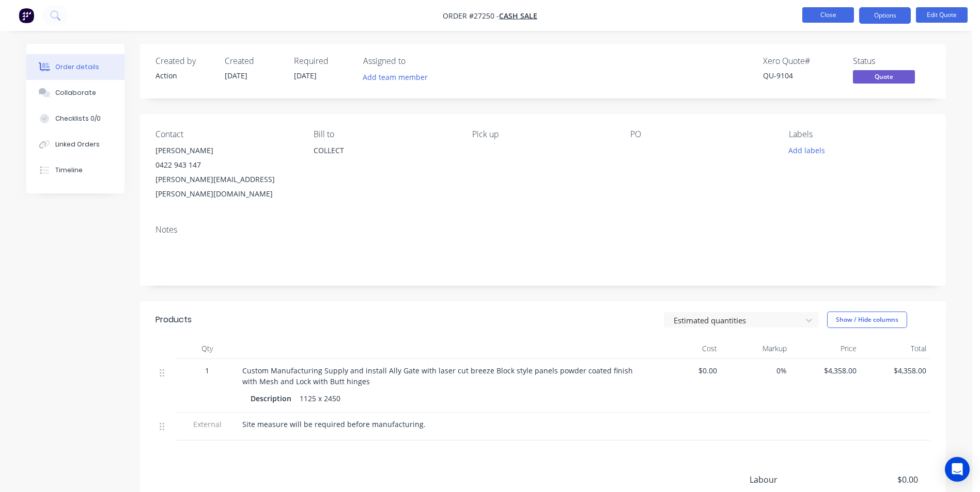  What do you see at coordinates (76, 170) in the screenshot?
I see `button: Timeline` at bounding box center [76, 170].